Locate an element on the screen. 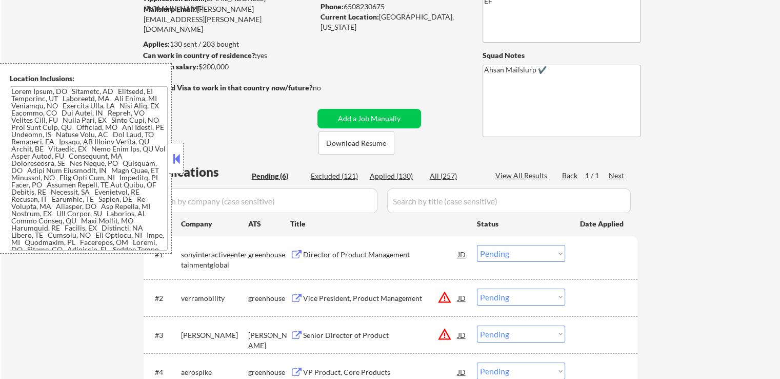  div: #3 is located at coordinates (164, 335).